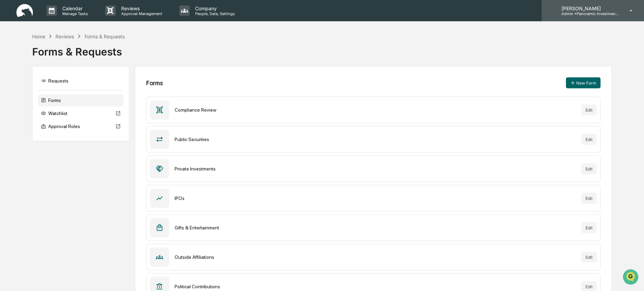 Image resolution: width=644 pixels, height=291 pixels. I want to click on span: Attestations, so click(70, 90).